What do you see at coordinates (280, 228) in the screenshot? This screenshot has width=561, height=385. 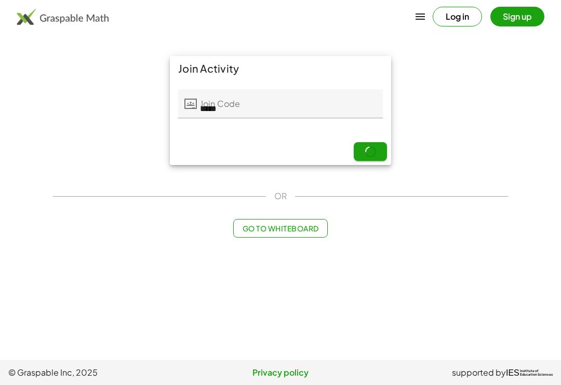 I see `span: Go to Whiteboard` at bounding box center [280, 228].